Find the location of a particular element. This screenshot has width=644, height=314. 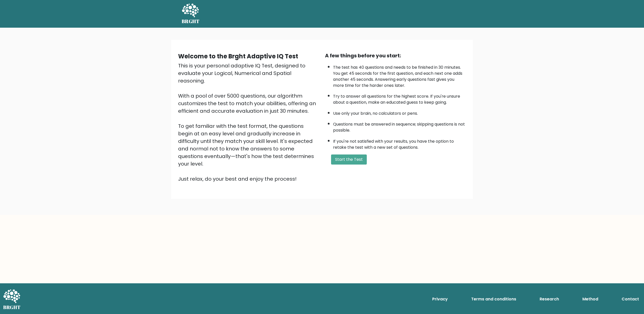

div: This is your personal adaptive IQ Test, designed to evaluate your Logical, Numerical and Spatial ... is located at coordinates (249, 122).